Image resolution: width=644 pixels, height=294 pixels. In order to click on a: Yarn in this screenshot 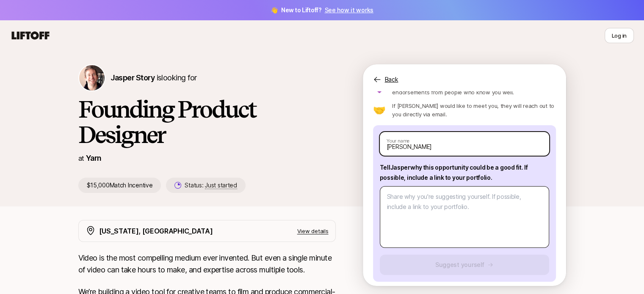, I will do `click(94, 158)`.